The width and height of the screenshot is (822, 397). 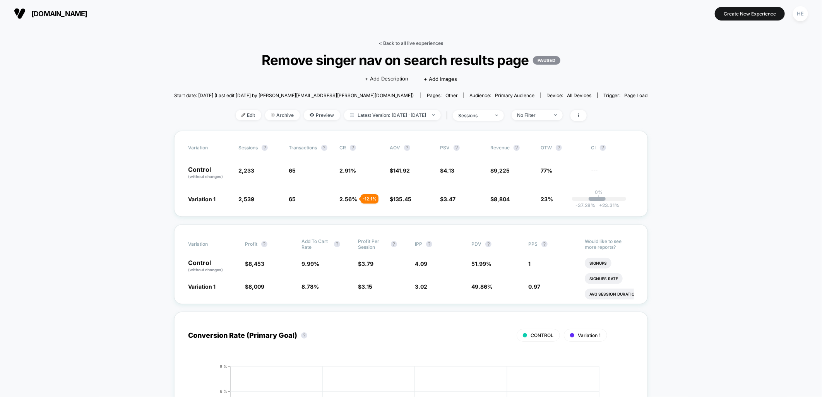 What do you see at coordinates (310, 263) in the screenshot?
I see `span: 9.99 %` at bounding box center [310, 263].